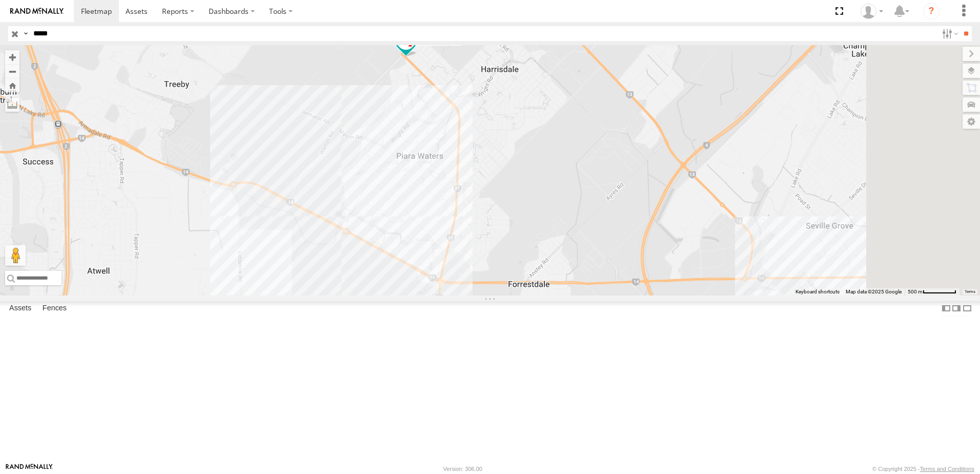  Describe the element at coordinates (948, 33) in the screenshot. I see `label: Search Filter Options` at that location.